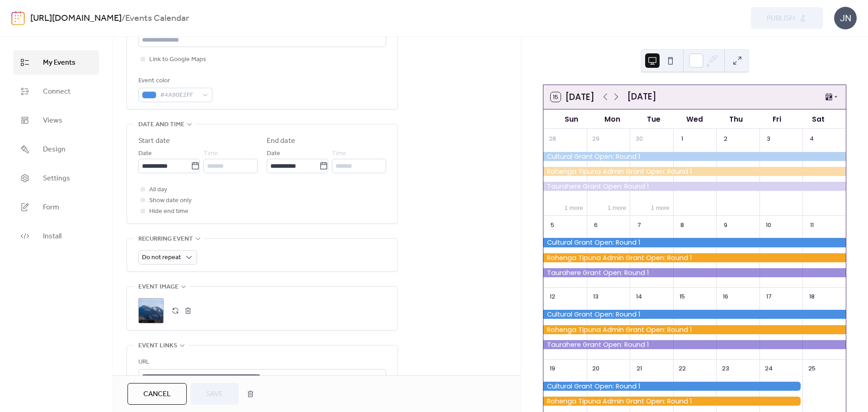 The width and height of the screenshot is (868, 412). Describe the element at coordinates (175, 81) in the screenshot. I see `div: Event color` at that location.